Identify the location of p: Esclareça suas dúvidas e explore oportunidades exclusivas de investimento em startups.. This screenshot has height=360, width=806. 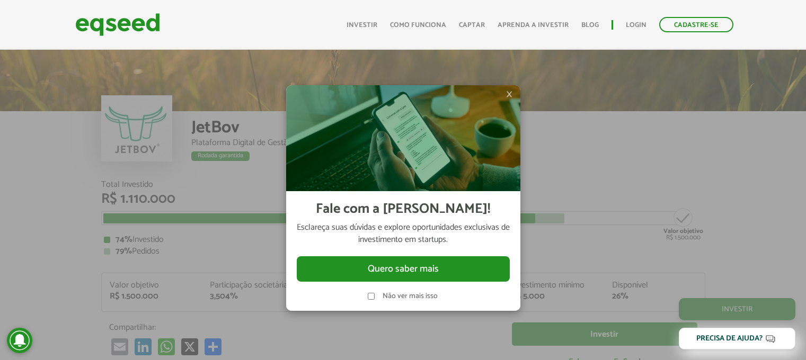
(403, 234).